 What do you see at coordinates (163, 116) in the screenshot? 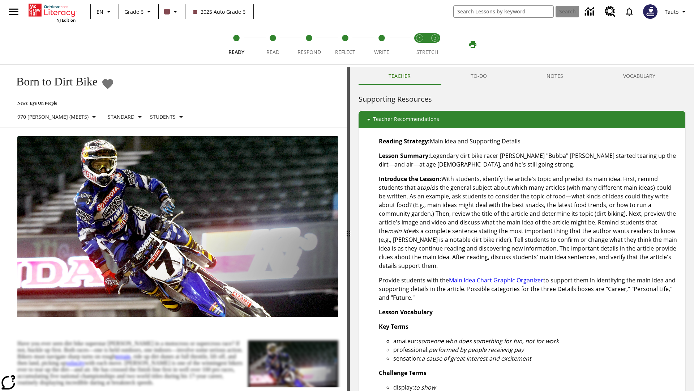
I see `p: Students` at bounding box center [163, 116].